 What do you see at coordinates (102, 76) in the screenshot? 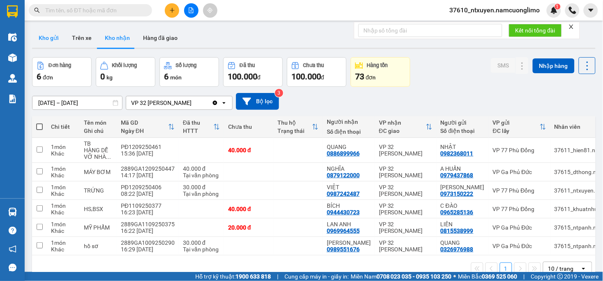
I see `span: 0` at bounding box center [102, 76].